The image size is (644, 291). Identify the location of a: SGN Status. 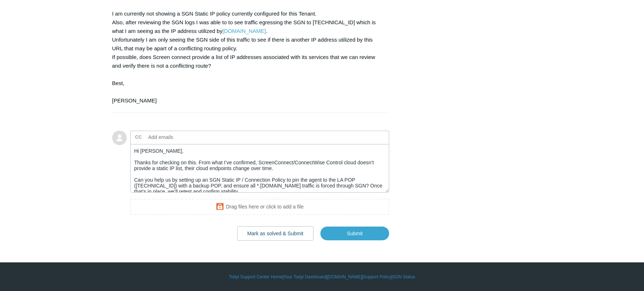
(404, 277).